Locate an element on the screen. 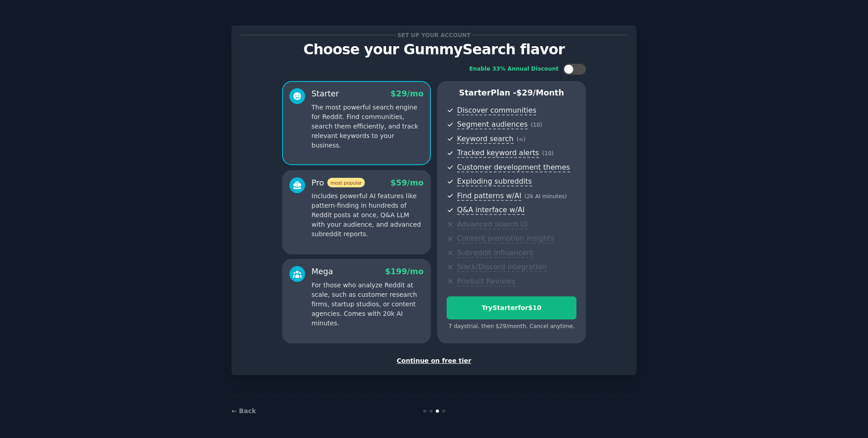 Image resolution: width=868 pixels, height=438 pixels. p: The most powerful search engine for Reddit. Find communities, search them efficiently, and track ... is located at coordinates (368, 126).